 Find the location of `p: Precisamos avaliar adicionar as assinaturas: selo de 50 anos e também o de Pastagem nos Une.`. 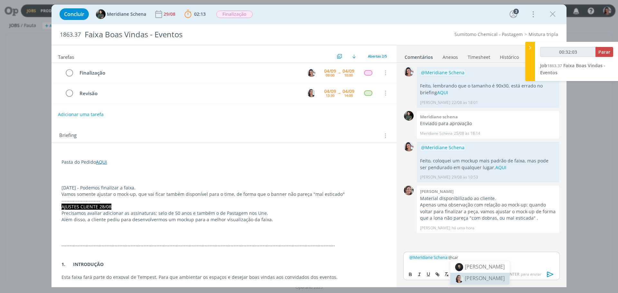

p: Precisamos avaliar adicionar as assinaturas: selo de 50 anos e também o de Pastagem nos Une. is located at coordinates (224, 213).